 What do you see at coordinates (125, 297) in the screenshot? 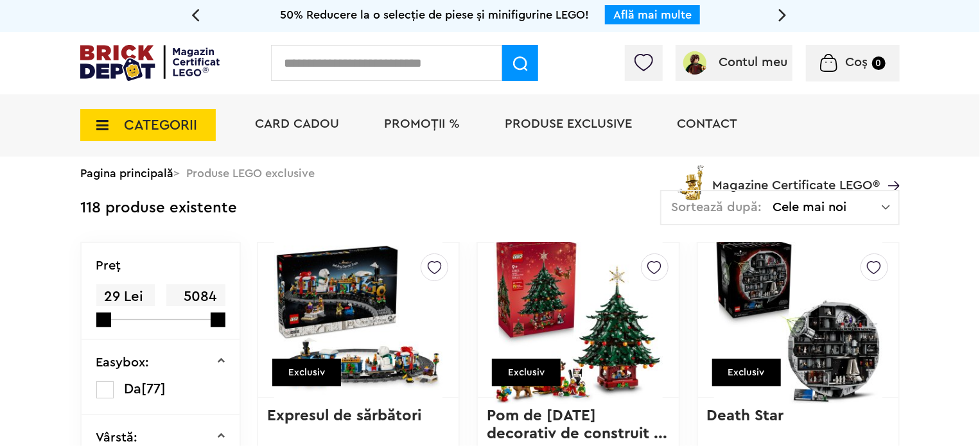
I see `span: 29 Lei` at bounding box center [125, 297].